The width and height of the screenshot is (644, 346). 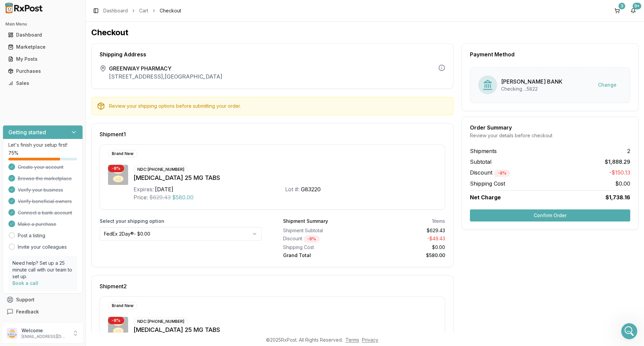 I want to click on div: ok ty, so click(x=117, y=32).